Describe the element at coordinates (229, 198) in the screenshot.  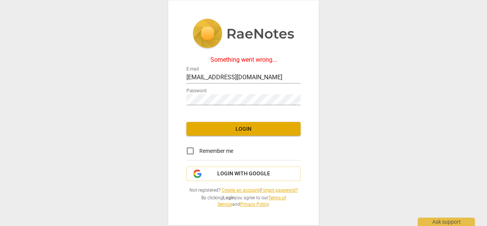
I see `b: Login` at that location.